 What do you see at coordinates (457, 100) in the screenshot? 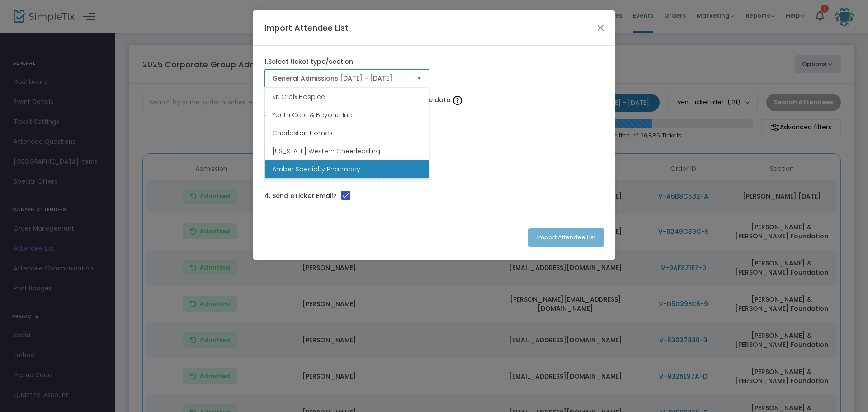
I see `img: question-mark` at bounding box center [457, 100].